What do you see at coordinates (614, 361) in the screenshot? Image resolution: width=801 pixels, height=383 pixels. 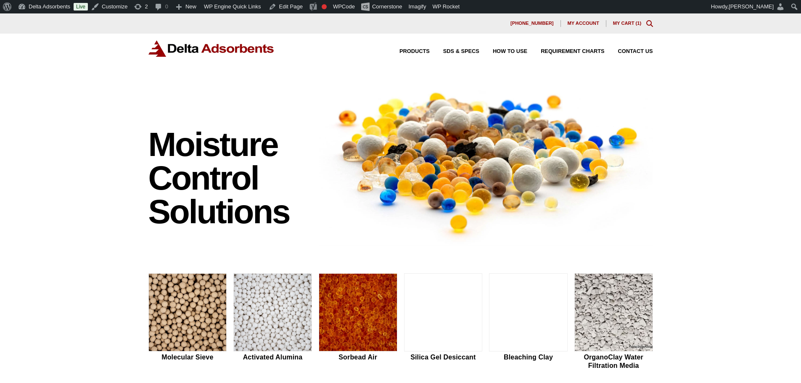 I see `h2: OrganoClay Water Filtration Media` at bounding box center [614, 361].